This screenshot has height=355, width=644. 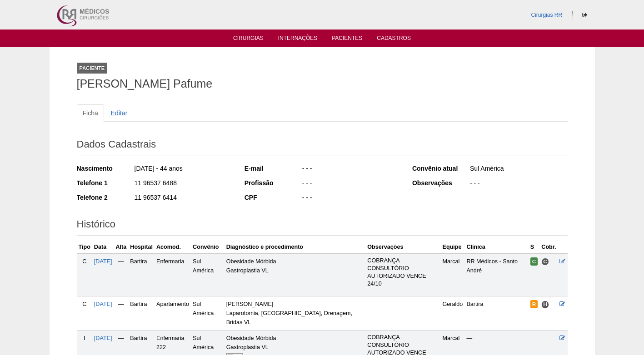 I want to click on th: Hospital, so click(x=141, y=247).